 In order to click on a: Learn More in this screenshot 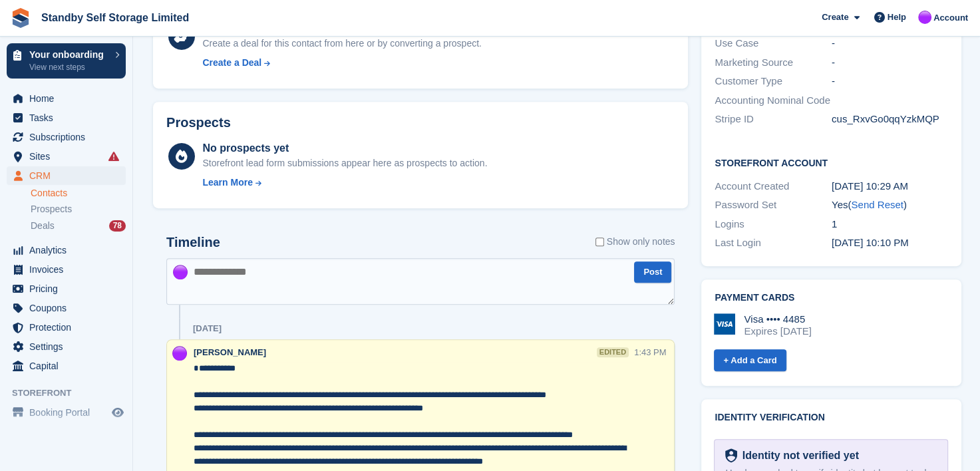, I will do `click(345, 182)`.